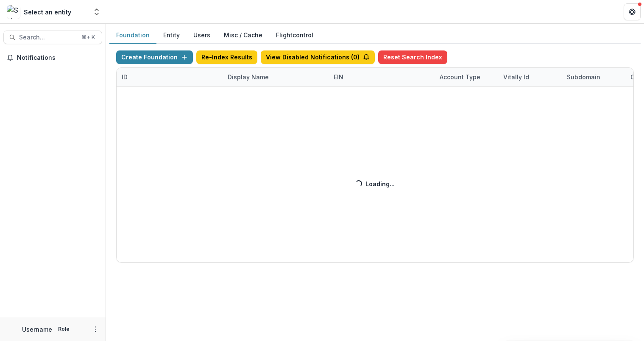  Describe the element at coordinates (88, 37) in the screenshot. I see `div: ⌘ + K` at that location.